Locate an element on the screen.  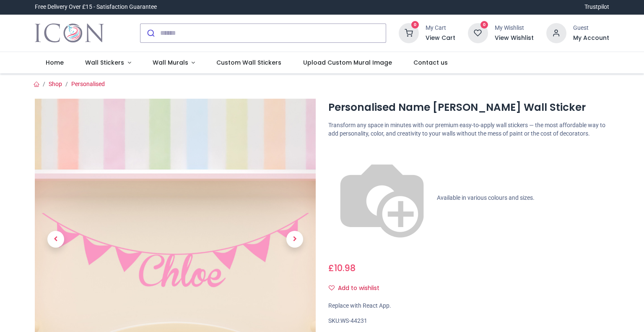
span: Previous is located at coordinates (56, 239).